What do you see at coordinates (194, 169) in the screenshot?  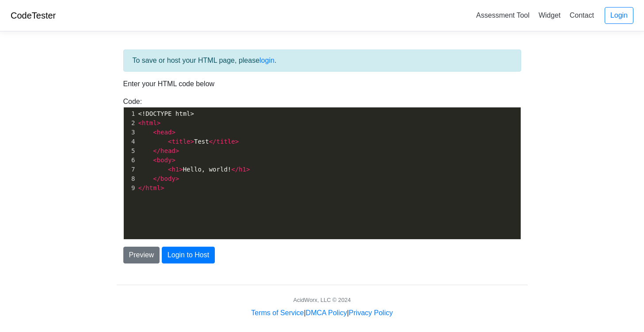 I see `span: Hello, world!` at bounding box center [194, 169].